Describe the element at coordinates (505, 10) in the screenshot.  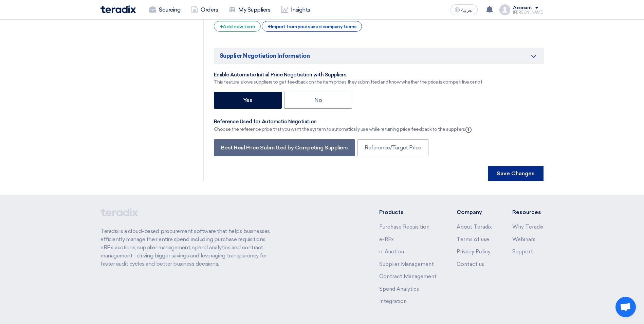
I see `img: profile_test.png` at that location.